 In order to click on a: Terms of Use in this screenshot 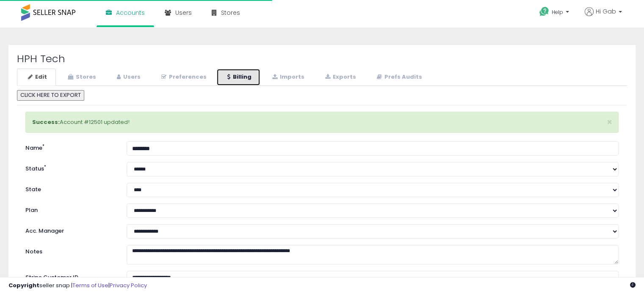, I will do `click(90, 285)`.